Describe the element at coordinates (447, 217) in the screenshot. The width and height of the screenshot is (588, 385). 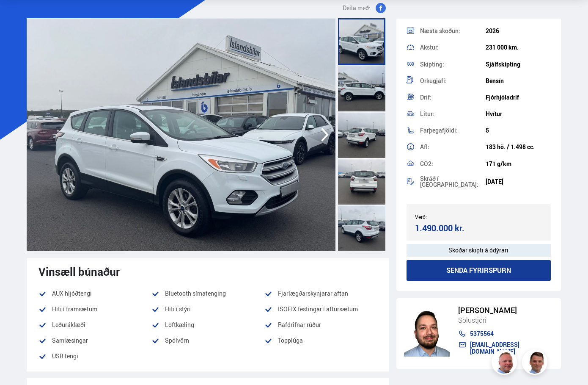
I see `div: Verð:` at that location.